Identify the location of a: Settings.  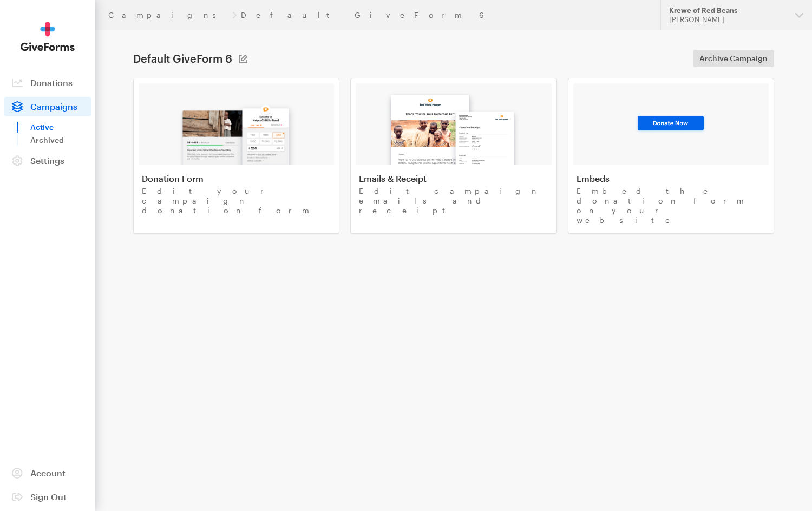
(48, 160).